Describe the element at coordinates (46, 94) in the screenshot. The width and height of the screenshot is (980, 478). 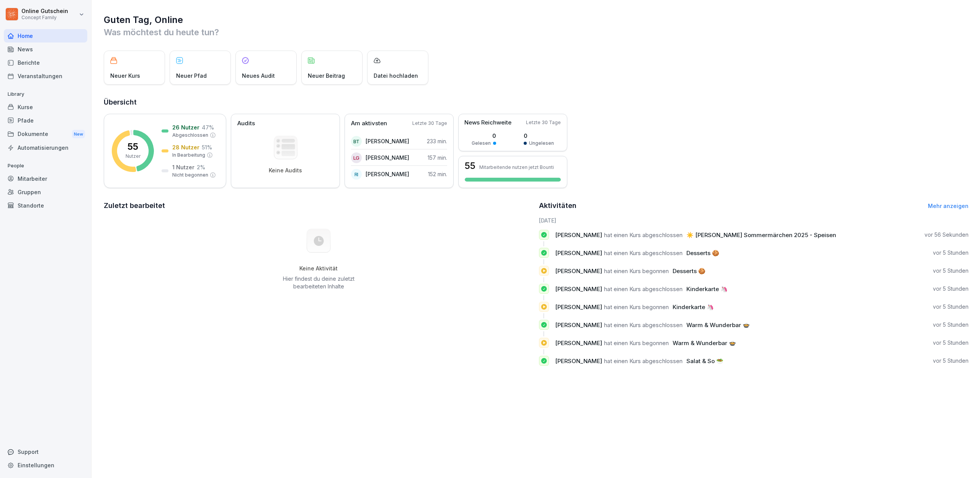
I see `p: Library` at that location.